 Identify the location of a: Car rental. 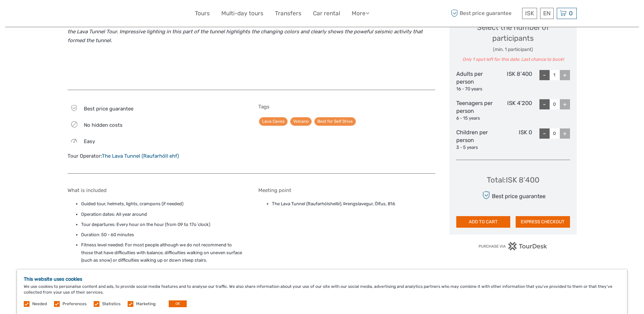
(327, 13).